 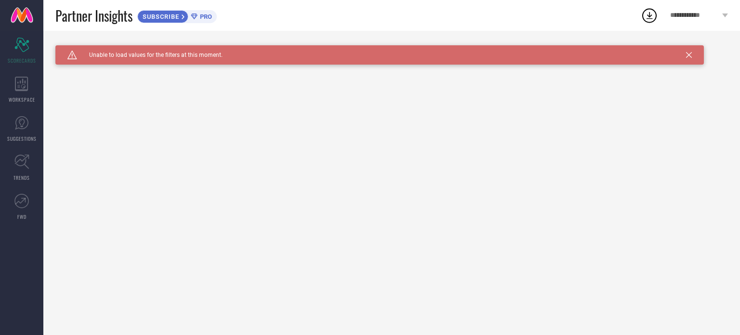 I want to click on span: Partner Insights, so click(x=94, y=15).